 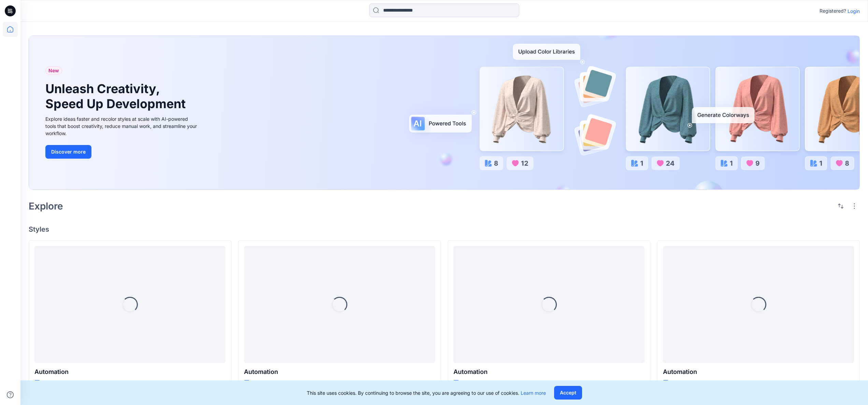 What do you see at coordinates (833, 11) in the screenshot?
I see `p: Registered?` at bounding box center [833, 11].